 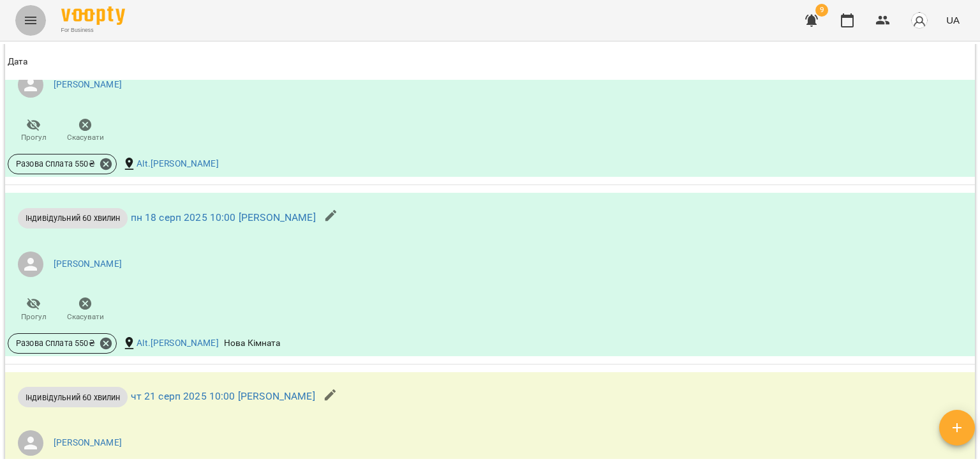 What do you see at coordinates (93, 15) in the screenshot?
I see `img: Voopty Logo` at bounding box center [93, 15].